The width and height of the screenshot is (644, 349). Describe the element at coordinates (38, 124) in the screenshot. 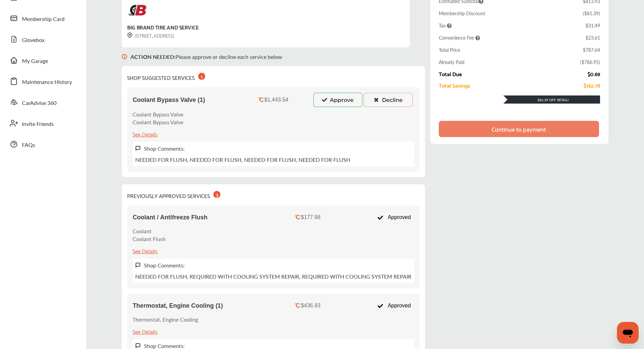

I see `span: Invite Friends` at that location.